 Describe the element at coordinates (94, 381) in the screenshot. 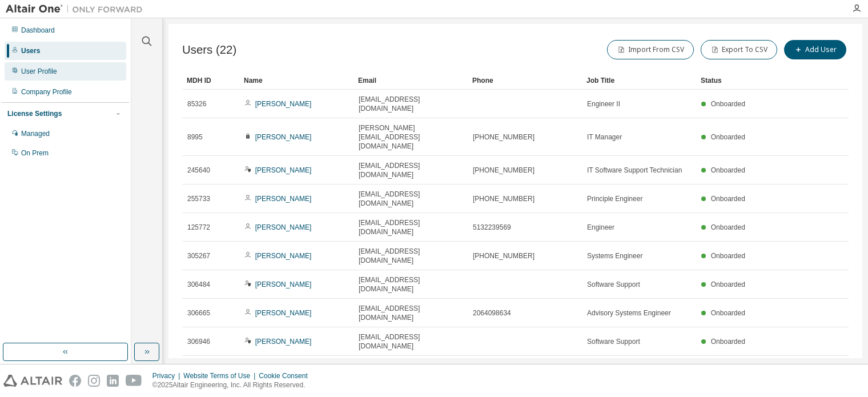

I see `img: instagram.svg` at that location.